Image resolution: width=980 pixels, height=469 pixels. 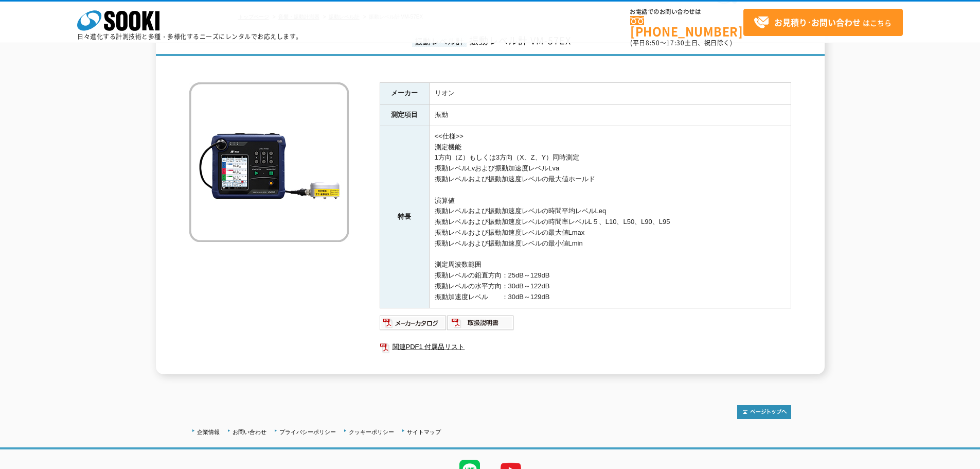 What do you see at coordinates (404, 115) in the screenshot?
I see `th: 測定項目` at bounding box center [404, 115].